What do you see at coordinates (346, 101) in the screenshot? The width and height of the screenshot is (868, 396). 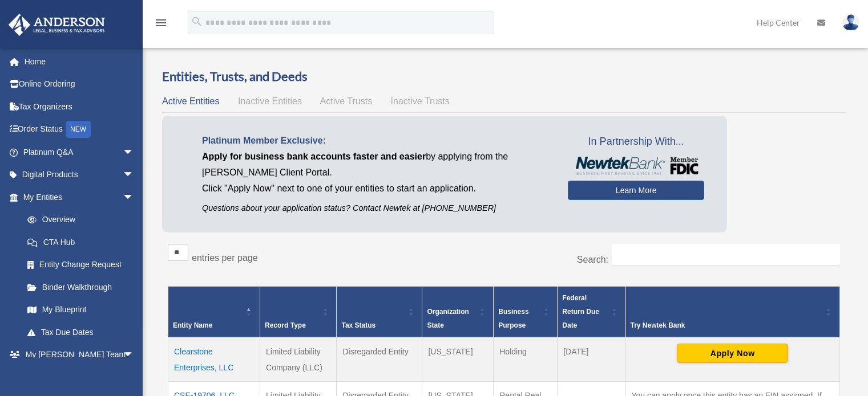 I see `span: Active Trusts` at bounding box center [346, 101].